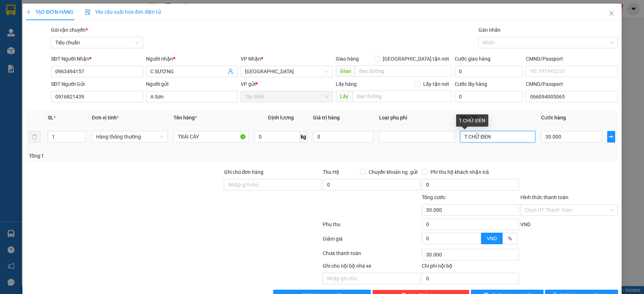 Image resolution: width=644 pixels, height=294 pixels. Describe the element at coordinates (416, 117) in the screenshot. I see `th: Loại phụ phí` at that location.